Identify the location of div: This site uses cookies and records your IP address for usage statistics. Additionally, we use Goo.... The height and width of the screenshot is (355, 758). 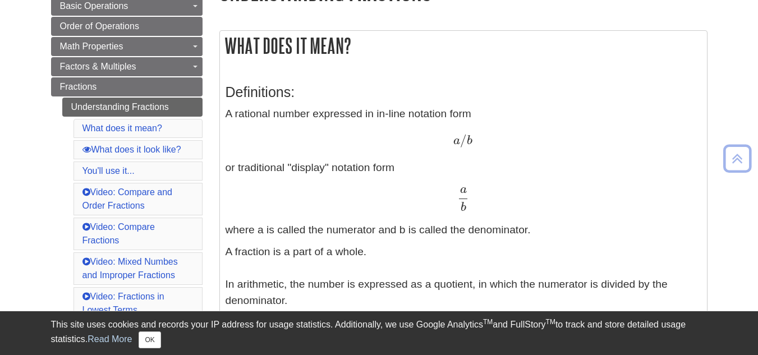
(379, 333).